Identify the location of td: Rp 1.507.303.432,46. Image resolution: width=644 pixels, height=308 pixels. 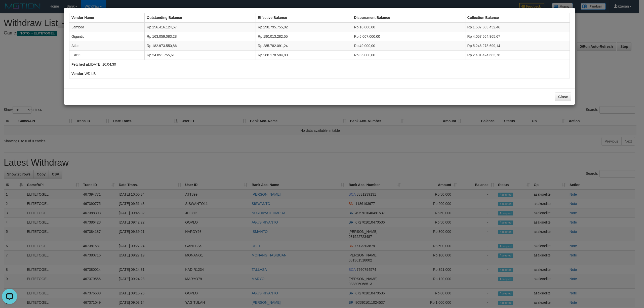
(517, 27).